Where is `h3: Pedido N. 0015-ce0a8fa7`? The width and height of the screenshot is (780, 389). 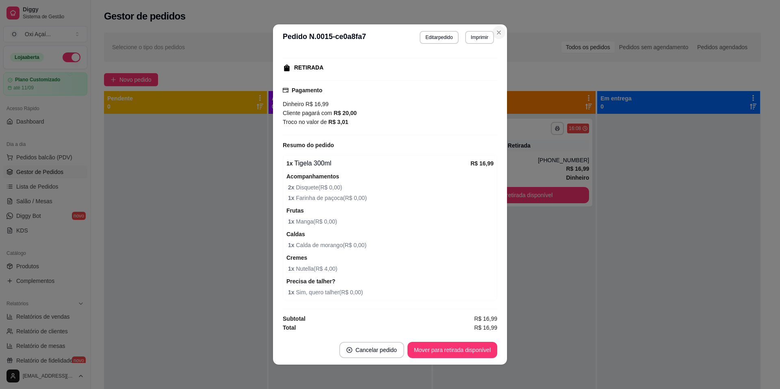 h3: Pedido N. 0015-ce0a8fa7 is located at coordinates (324, 37).